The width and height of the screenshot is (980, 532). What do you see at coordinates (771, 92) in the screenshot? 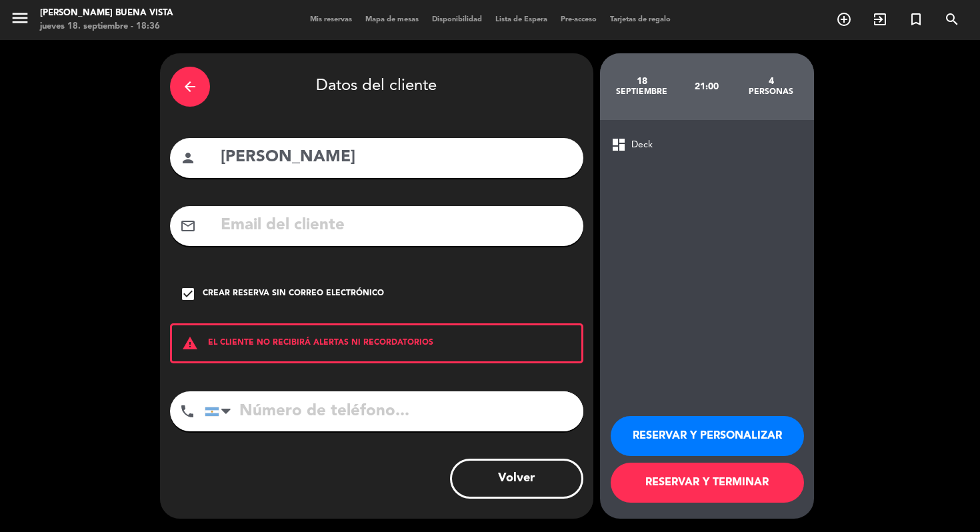
I see `div: personas` at bounding box center [771, 92].